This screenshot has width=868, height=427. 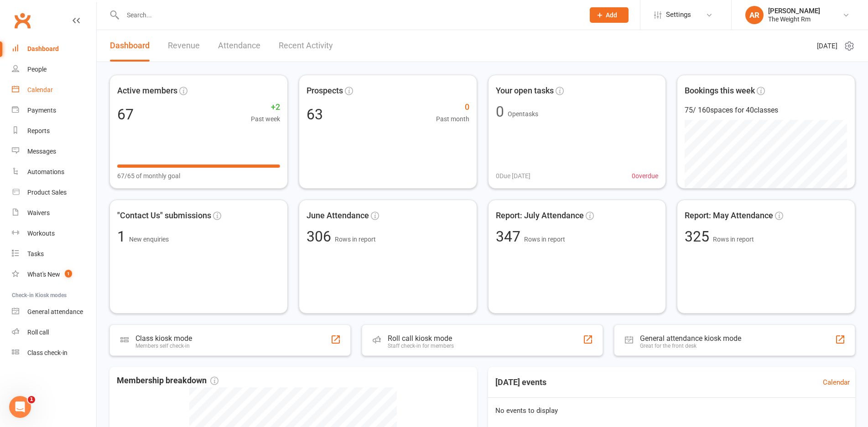 What do you see at coordinates (54, 254) in the screenshot?
I see `a: Tasks` at bounding box center [54, 254].